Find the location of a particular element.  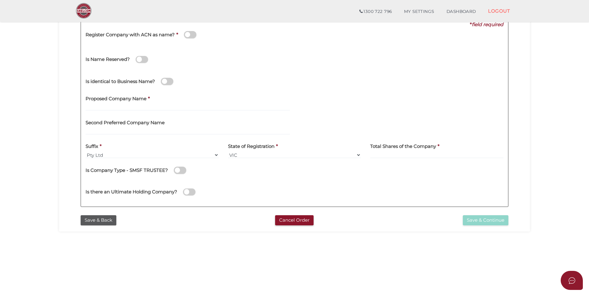

a: 1300 722 796 is located at coordinates (376, 12).